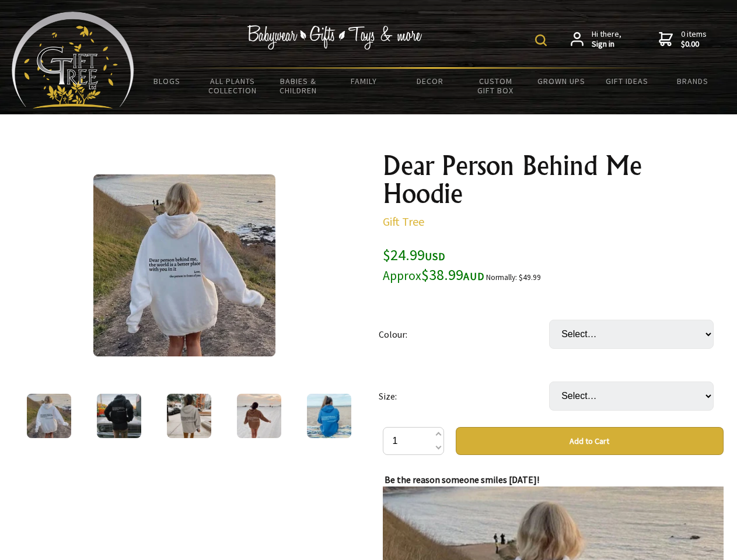  I want to click on span: 0 items, so click(693, 39).